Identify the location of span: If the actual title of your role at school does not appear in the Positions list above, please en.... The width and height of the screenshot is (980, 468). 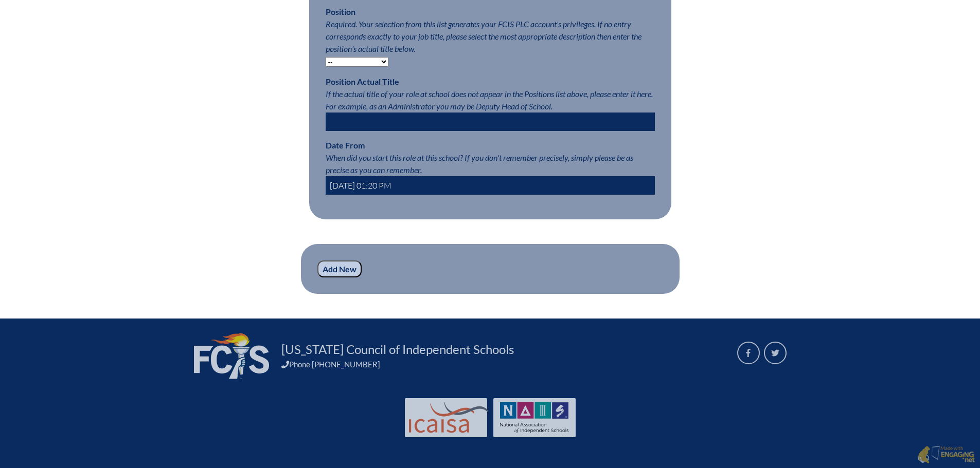
(489, 99).